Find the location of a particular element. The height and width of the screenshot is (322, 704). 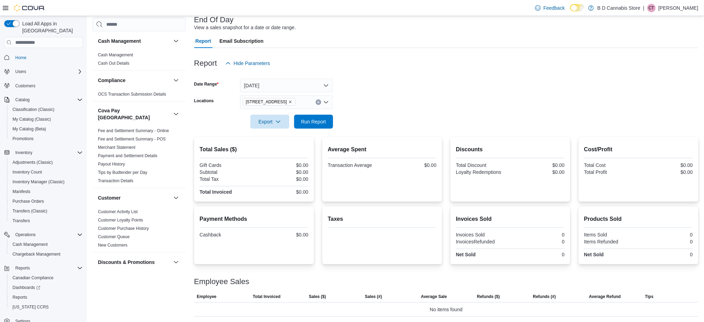

div: Invoices Sold is located at coordinates (482, 234).